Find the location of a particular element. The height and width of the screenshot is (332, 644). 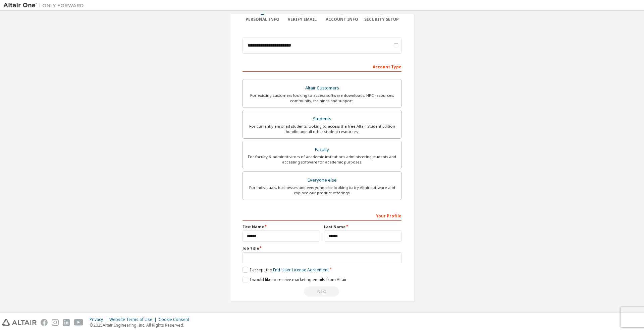

div: Account Info is located at coordinates (342, 19).